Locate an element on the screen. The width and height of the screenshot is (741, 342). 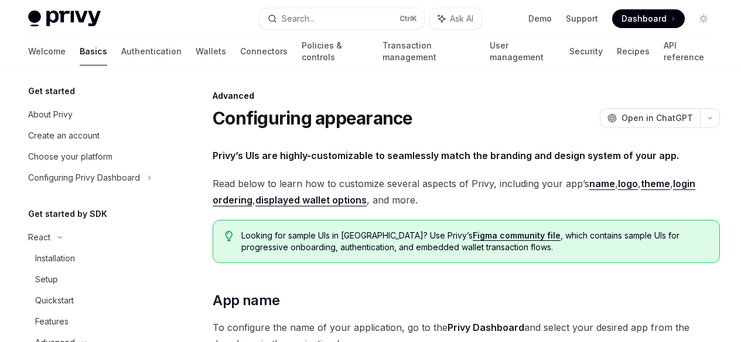
a: Quickstart is located at coordinates (94, 301).